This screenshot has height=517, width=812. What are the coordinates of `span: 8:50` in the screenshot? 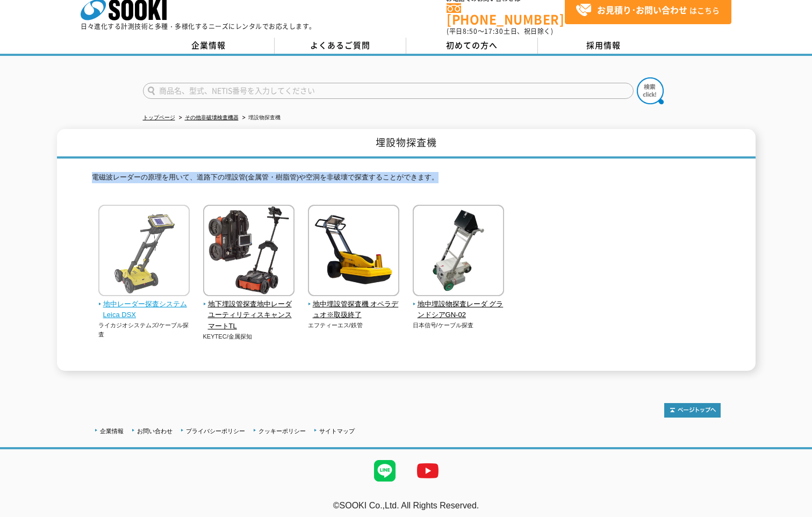 It's located at (470, 31).